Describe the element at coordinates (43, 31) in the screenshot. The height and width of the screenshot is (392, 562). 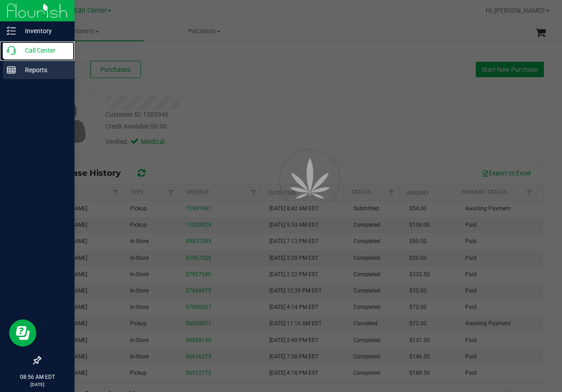
I see `p: Inventory` at that location.